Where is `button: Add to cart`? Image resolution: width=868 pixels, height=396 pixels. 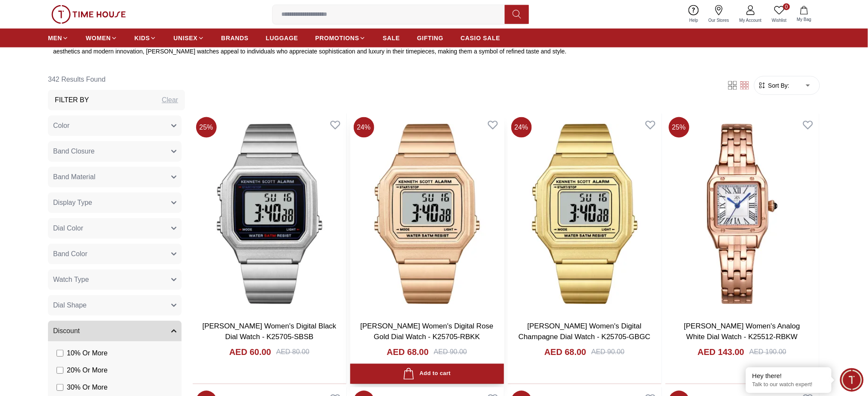 button: Add to cart is located at coordinates (427, 374).